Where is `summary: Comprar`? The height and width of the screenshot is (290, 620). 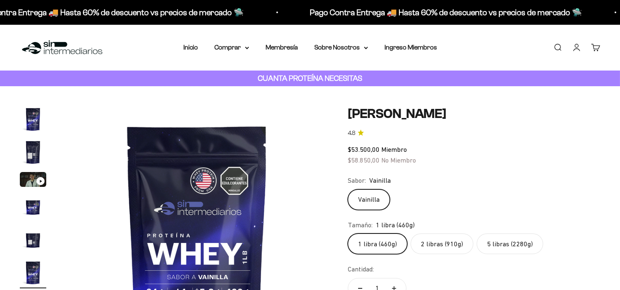 summary: Comprar is located at coordinates (232, 48).